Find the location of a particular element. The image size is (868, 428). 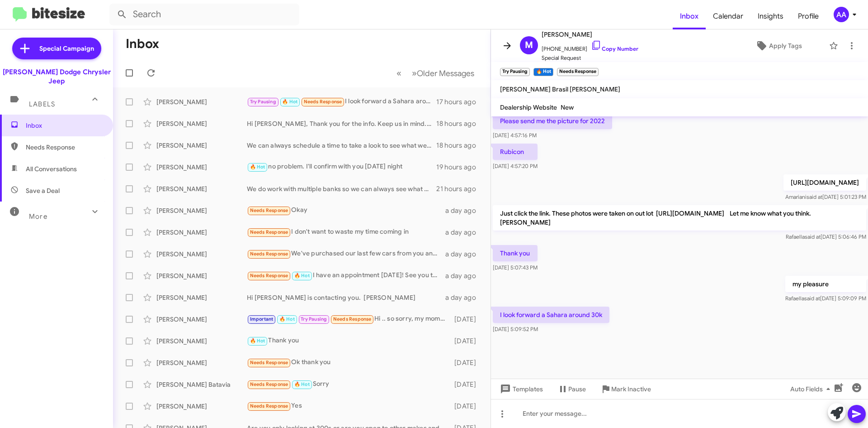

a: Calendar is located at coordinates (728, 17).